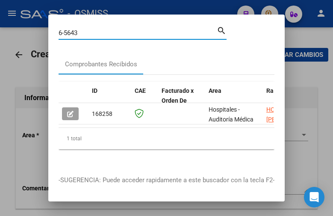 Image resolution: width=333 pixels, height=216 pixels. Describe the element at coordinates (221, 30) in the screenshot. I see `mat-icon: search` at that location.